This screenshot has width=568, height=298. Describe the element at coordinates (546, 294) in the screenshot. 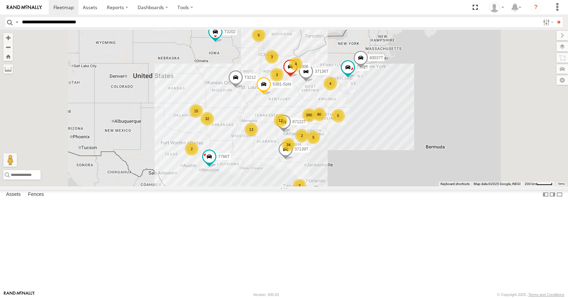

I see `a: Terms and Conditions` at that location.